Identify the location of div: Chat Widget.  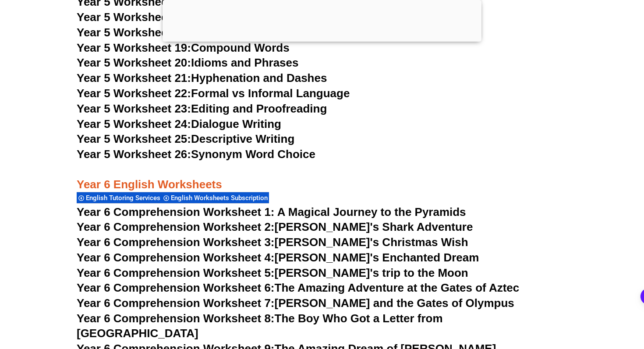
(622, 329).